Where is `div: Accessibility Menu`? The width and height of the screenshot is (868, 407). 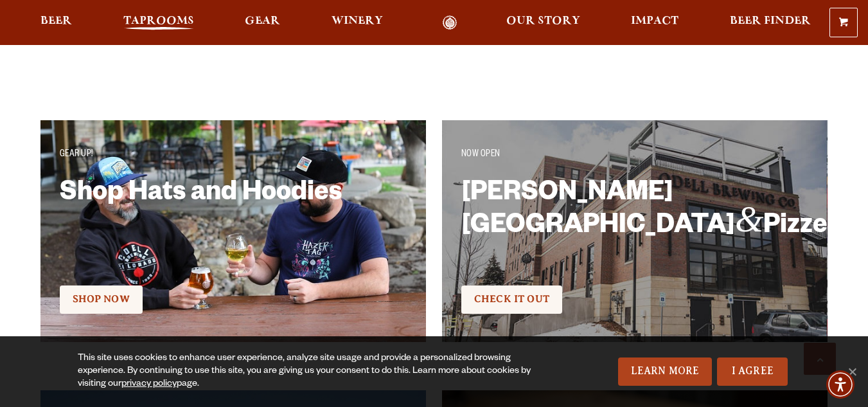
div: Accessibility Menu is located at coordinates (840, 384).